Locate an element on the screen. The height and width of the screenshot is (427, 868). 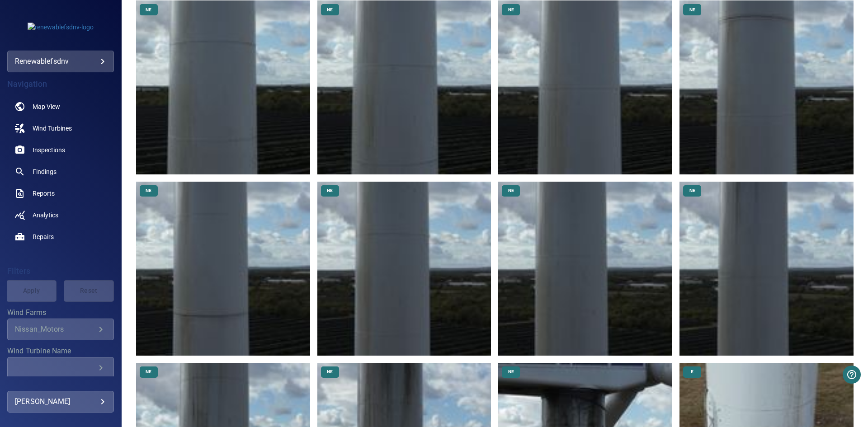
span: Analytics is located at coordinates (45, 215).